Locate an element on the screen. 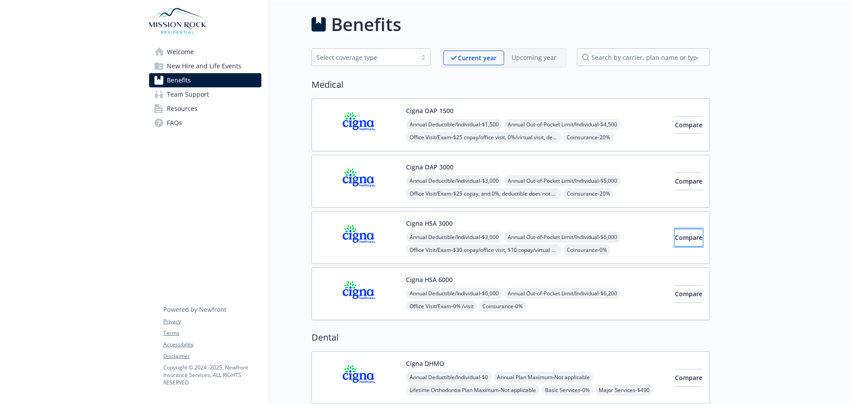 The height and width of the screenshot is (404, 852). span: Resources is located at coordinates (182, 109).